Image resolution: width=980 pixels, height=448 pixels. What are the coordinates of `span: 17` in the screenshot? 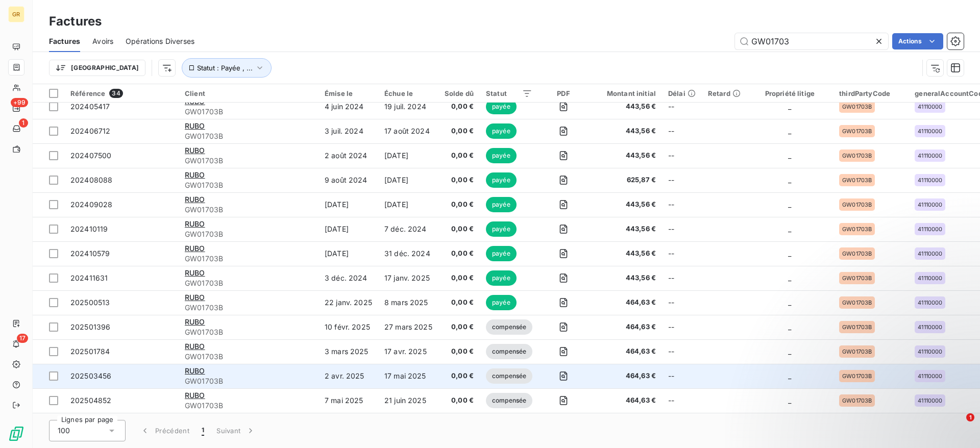 It's located at (23, 339).